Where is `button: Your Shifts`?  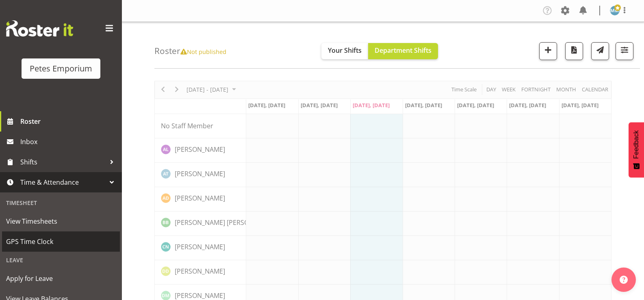 button: Your Shifts is located at coordinates (345, 51).